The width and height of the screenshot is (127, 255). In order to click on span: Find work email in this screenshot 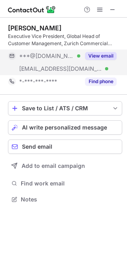, I will do `click(70, 183)`.